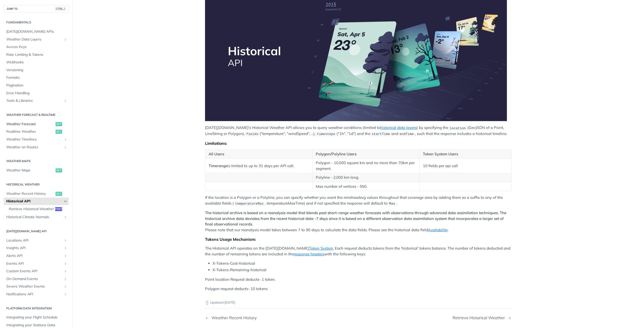 The height and width of the screenshot is (328, 644). Describe the element at coordinates (218, 165) in the screenshot. I see `strong: Timerange` at that location.